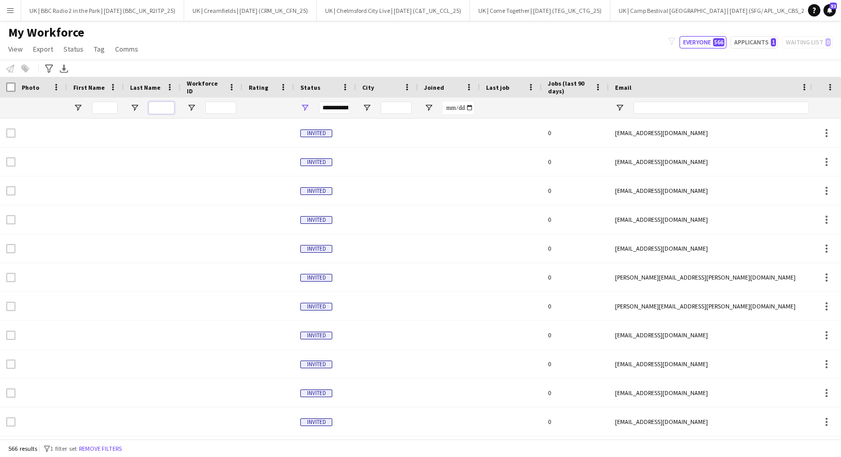 The height and width of the screenshot is (457, 841). What do you see at coordinates (259, 87) in the screenshot?
I see `span: Rating` at bounding box center [259, 87].